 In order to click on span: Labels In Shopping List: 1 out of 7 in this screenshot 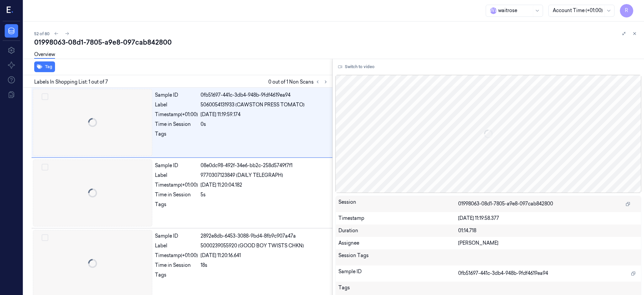, I will do `click(71, 82)`.